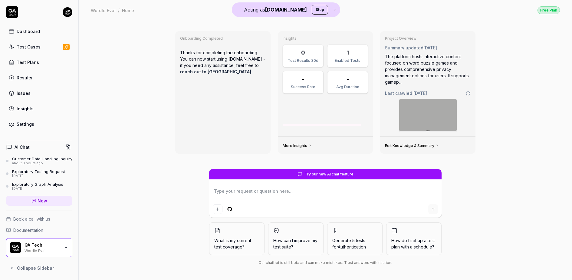 Image resolution: width=572 pixels, height=280 pixels. I want to click on span: How do I set up a test plan with a schedule?, so click(414, 243).